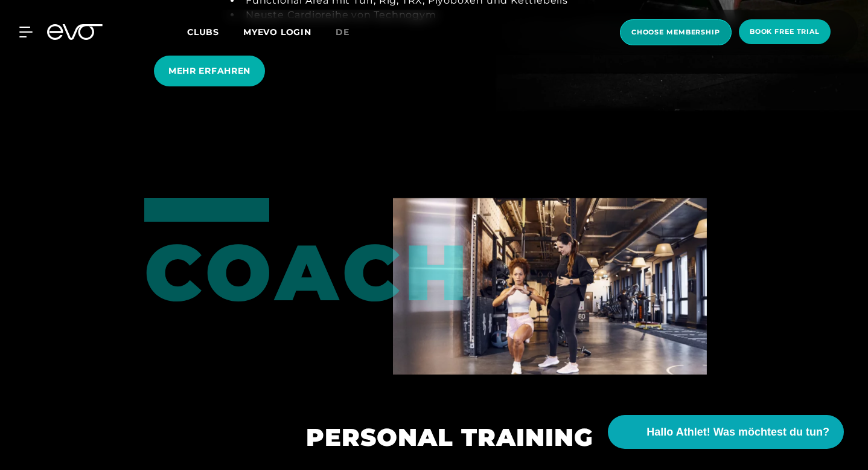  Describe the element at coordinates (726, 432) in the screenshot. I see `button: Hallo Athlet! Was möchtest du tun?` at that location.